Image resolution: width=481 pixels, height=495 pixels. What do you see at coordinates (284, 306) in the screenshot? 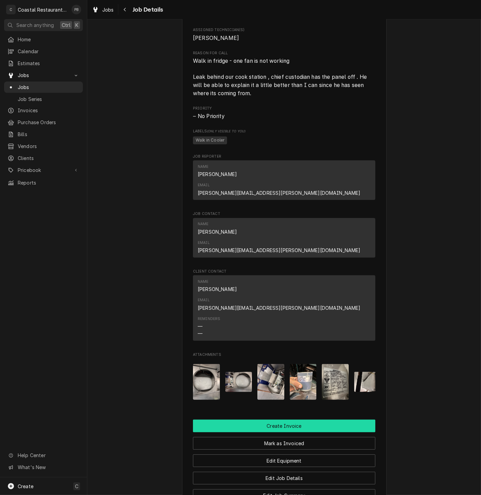
I see `div: Client Contact` at bounding box center [284, 306].